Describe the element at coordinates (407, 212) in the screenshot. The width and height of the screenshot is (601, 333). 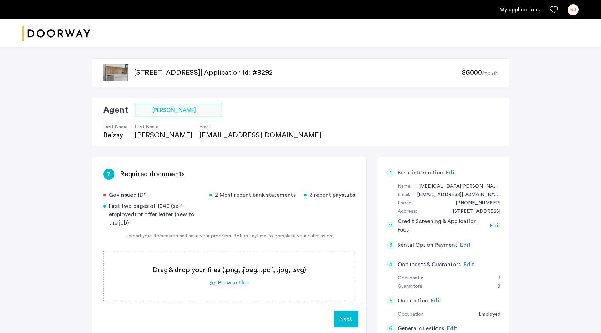
I see `div: Address:` at that location.